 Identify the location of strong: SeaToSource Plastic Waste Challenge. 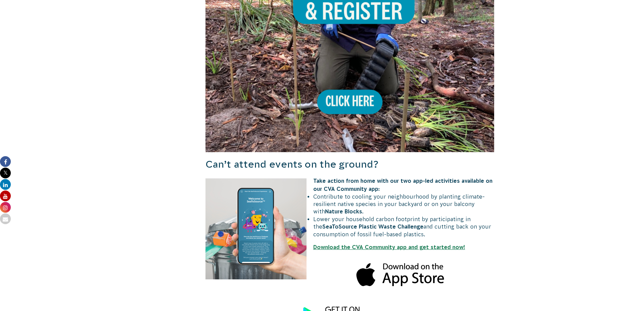
(373, 227).